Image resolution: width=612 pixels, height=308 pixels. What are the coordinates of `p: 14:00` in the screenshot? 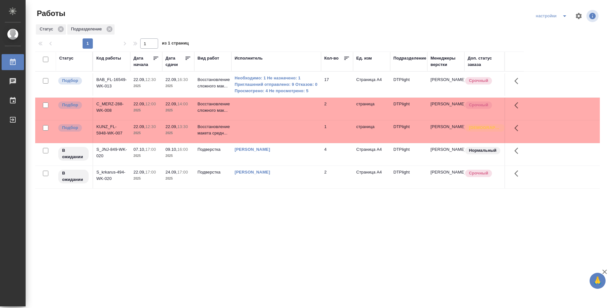 It's located at (183, 104).